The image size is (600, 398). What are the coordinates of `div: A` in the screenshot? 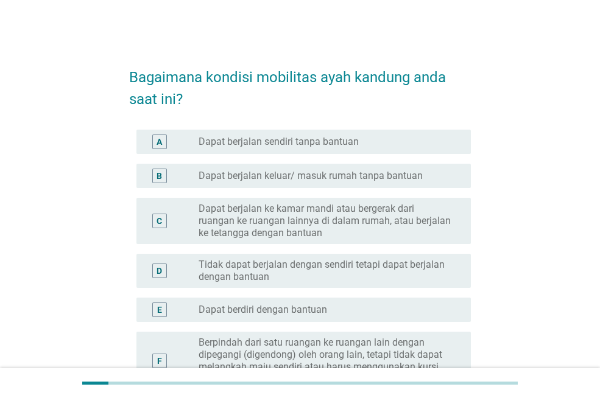 It's located at (159, 141).